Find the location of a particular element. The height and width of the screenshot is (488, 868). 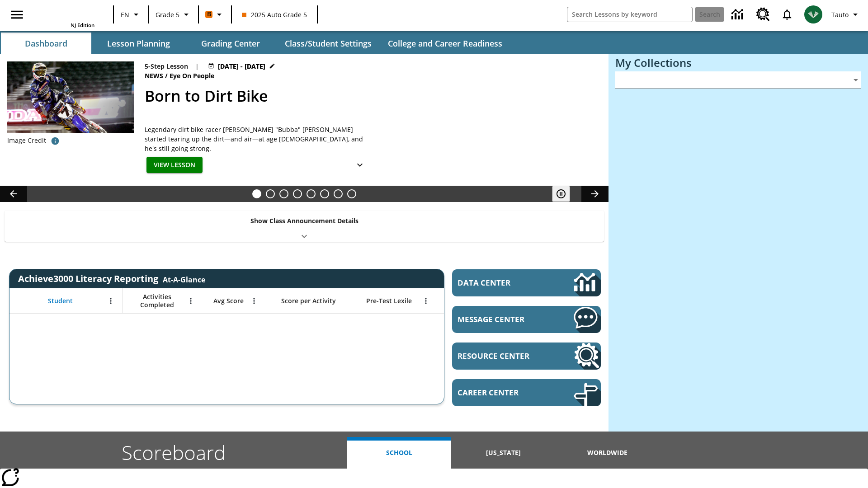

div: Pause is located at coordinates (566, 194).